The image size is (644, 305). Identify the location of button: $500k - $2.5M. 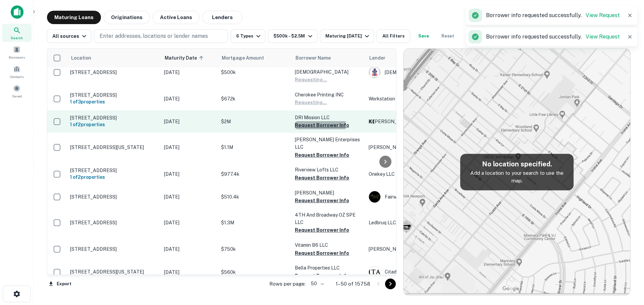
(293, 36).